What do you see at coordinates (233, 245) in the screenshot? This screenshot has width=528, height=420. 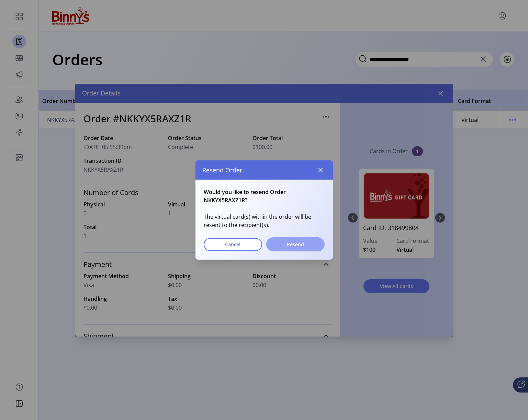 I see `button: Cancel` at bounding box center [233, 245].